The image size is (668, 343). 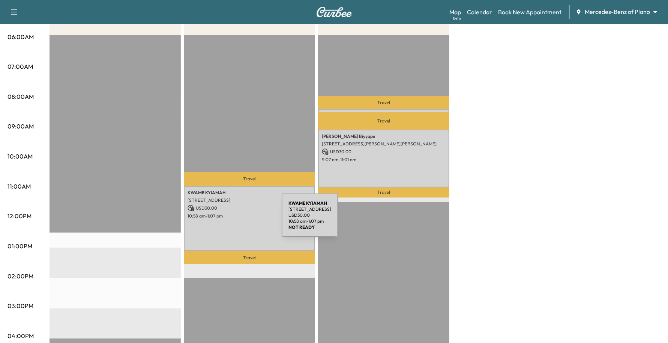 What do you see at coordinates (20, 276) in the screenshot?
I see `p: 02:00PM` at bounding box center [20, 276].